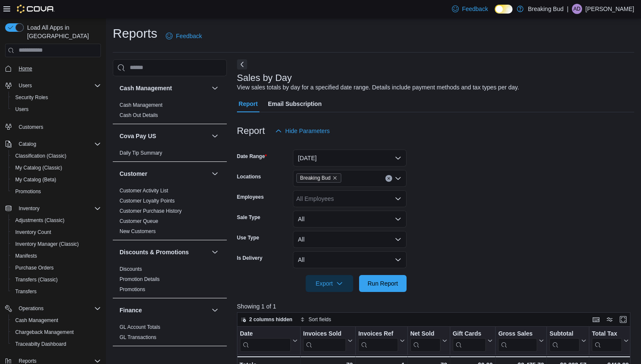 This screenshot has width=641, height=364. I want to click on div: View sales totals by day for a specified date range. Details include payment methods and tax type..., so click(378, 88).